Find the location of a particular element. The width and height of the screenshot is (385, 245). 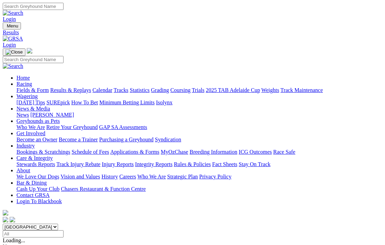

div: Industry is located at coordinates (199, 152).